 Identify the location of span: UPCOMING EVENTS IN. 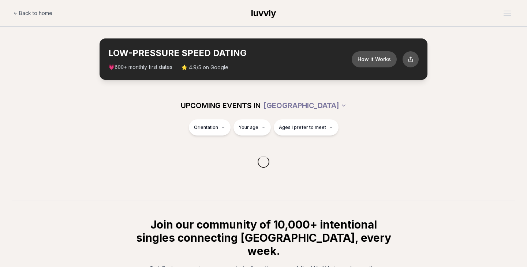
(221, 105).